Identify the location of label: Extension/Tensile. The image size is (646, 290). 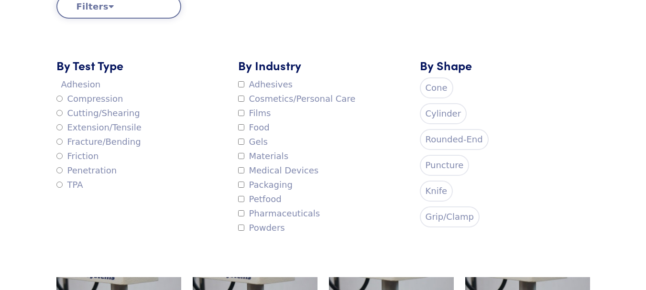
(99, 128).